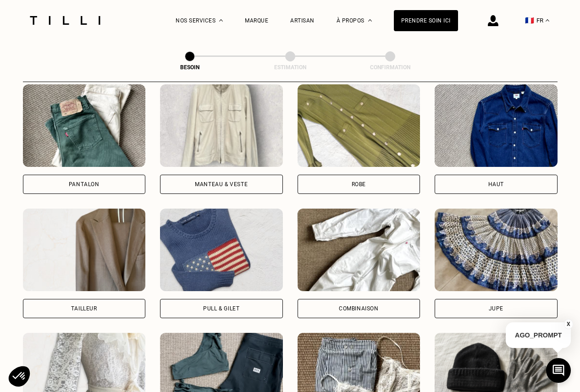 The image size is (580, 392). What do you see at coordinates (256, 21) in the screenshot?
I see `a: Marque` at bounding box center [256, 21].